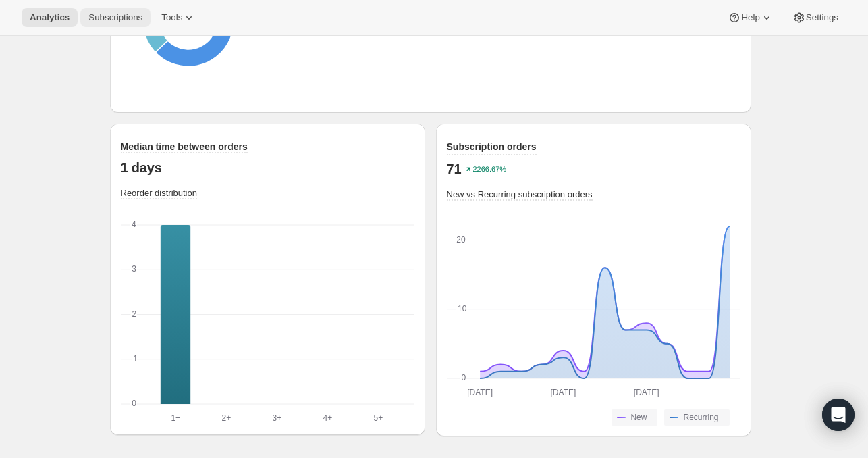  Describe the element at coordinates (327, 418) in the screenshot. I see `text: 4+` at that location.